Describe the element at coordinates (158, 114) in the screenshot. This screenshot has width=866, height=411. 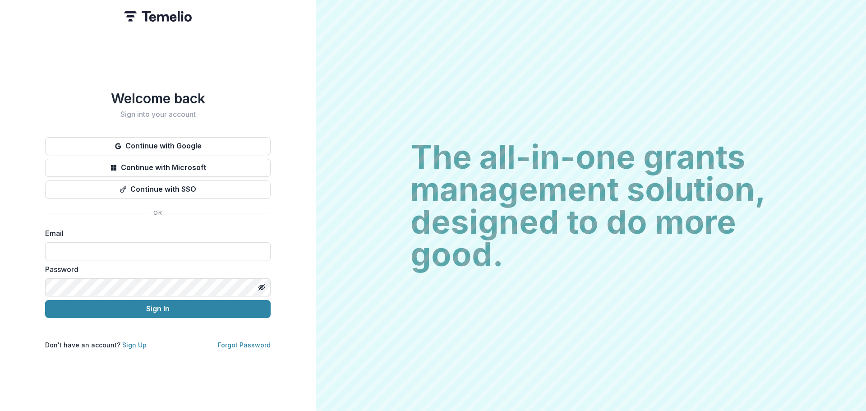
I see `h2: Sign into your account` at that location.